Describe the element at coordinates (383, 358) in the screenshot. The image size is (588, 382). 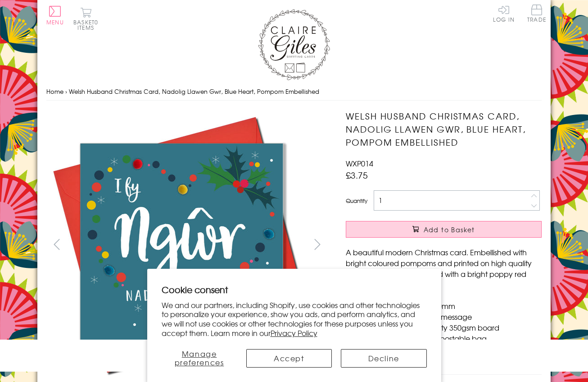
I see `button: Decline` at that location.